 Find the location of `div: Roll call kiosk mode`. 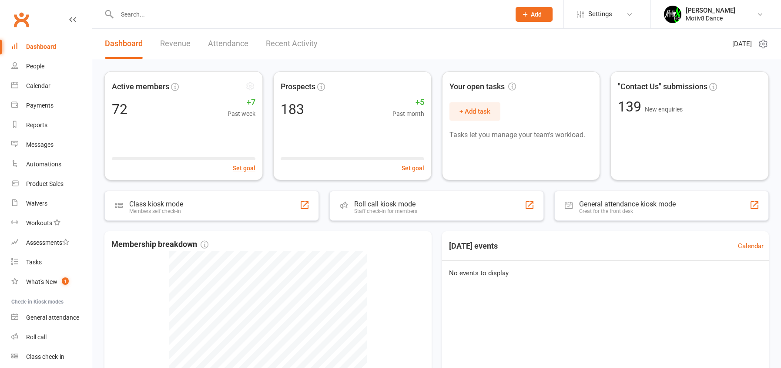

div: Roll call kiosk mode is located at coordinates (386, 204).